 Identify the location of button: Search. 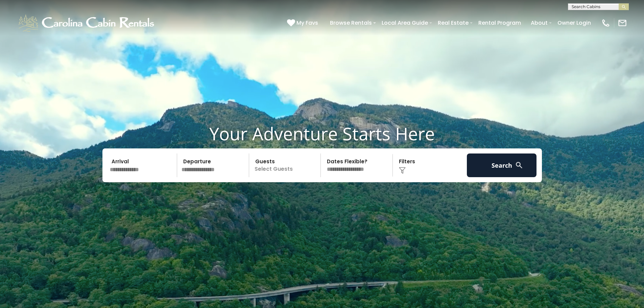
(502, 165).